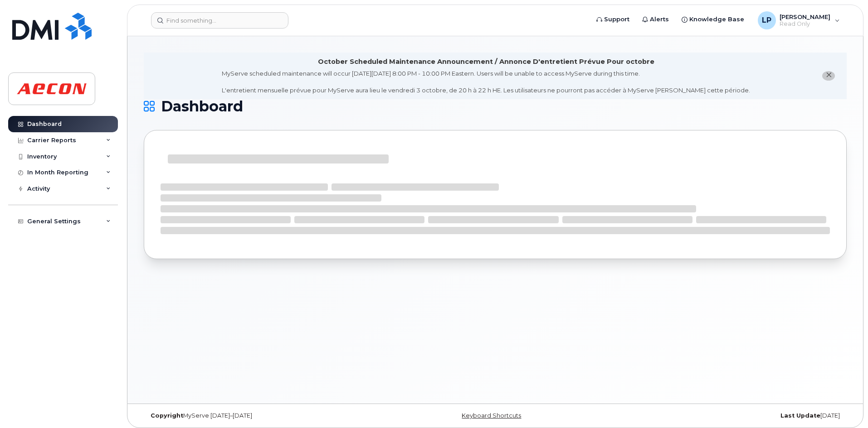 The height and width of the screenshot is (428, 868). What do you see at coordinates (491, 415) in the screenshot?
I see `a: Keyboard Shortcuts` at bounding box center [491, 415].